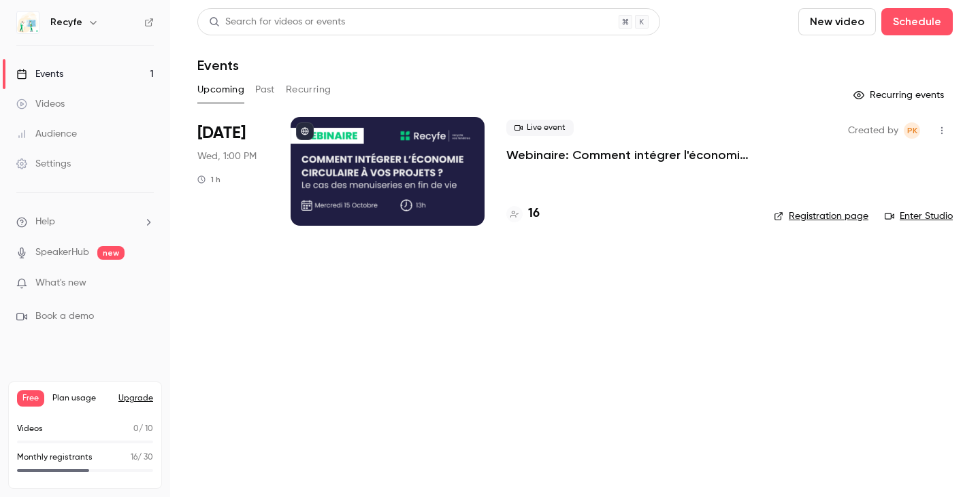 This screenshot has width=980, height=497. I want to click on div: Audience, so click(47, 134).